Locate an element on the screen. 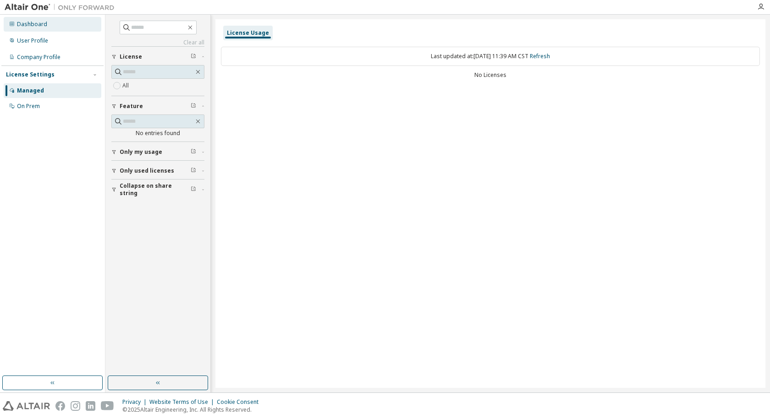 Image resolution: width=770 pixels, height=419 pixels. img: youtube.svg is located at coordinates (107, 406).